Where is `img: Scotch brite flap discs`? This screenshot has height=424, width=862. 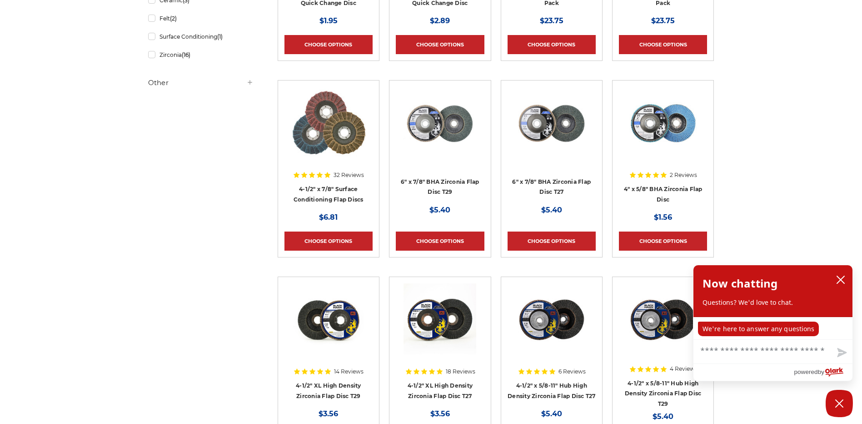
img: Scotch brite flap discs is located at coordinates (329, 123).